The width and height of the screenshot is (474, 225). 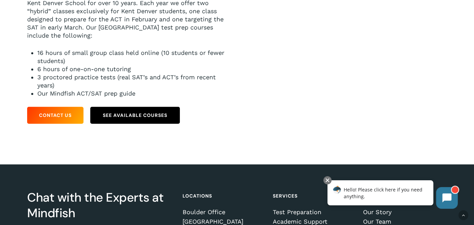 I want to click on span: Hello! Please click here if you need anything., so click(x=63, y=18).